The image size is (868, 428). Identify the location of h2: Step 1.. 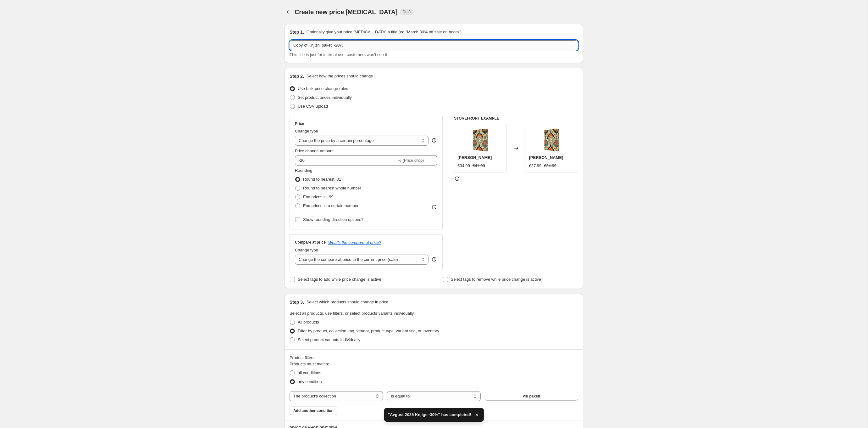
(297, 32).